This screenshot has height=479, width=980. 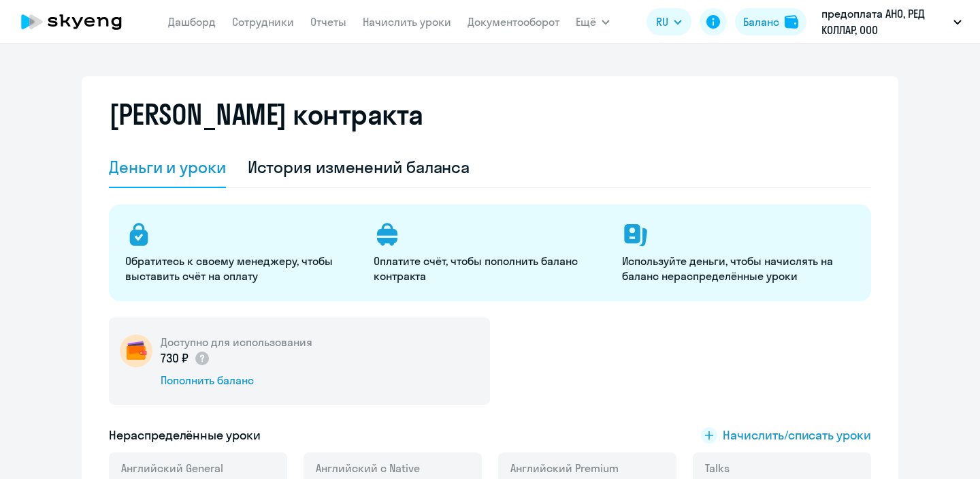 I want to click on a: Отчеты, so click(x=328, y=22).